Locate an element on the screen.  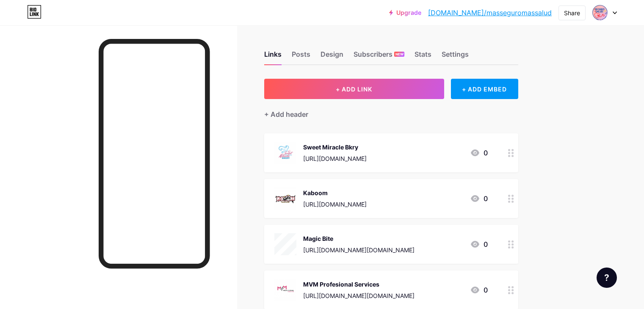
img: MVM Profesional Services is located at coordinates (286, 290).